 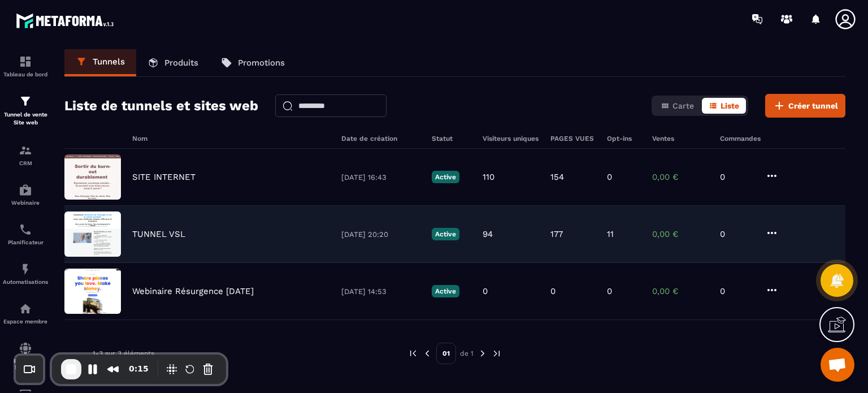 I want to click on p: CRM, so click(x=25, y=163).